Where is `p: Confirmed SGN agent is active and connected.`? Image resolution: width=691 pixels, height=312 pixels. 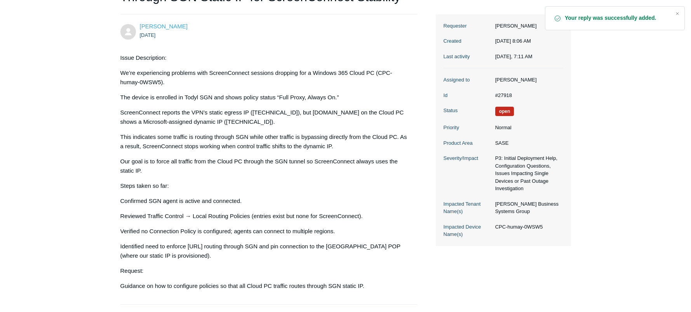 p: Confirmed SGN agent is active and connected. is located at coordinates (265, 201).